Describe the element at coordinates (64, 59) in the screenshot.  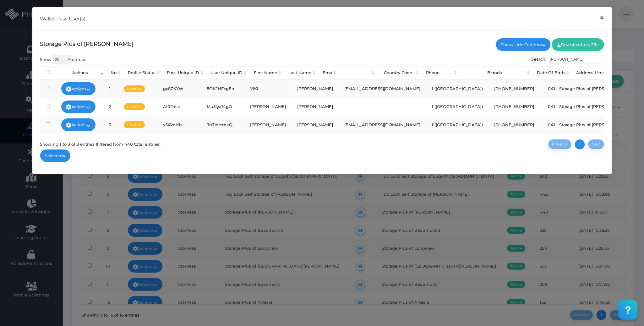
I see `label: Show entries` at that location.